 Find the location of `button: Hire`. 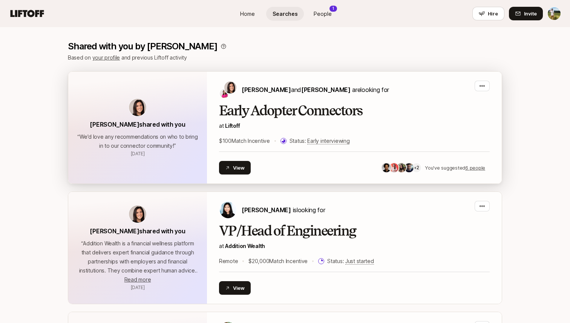

button: Hire is located at coordinates (489, 14).